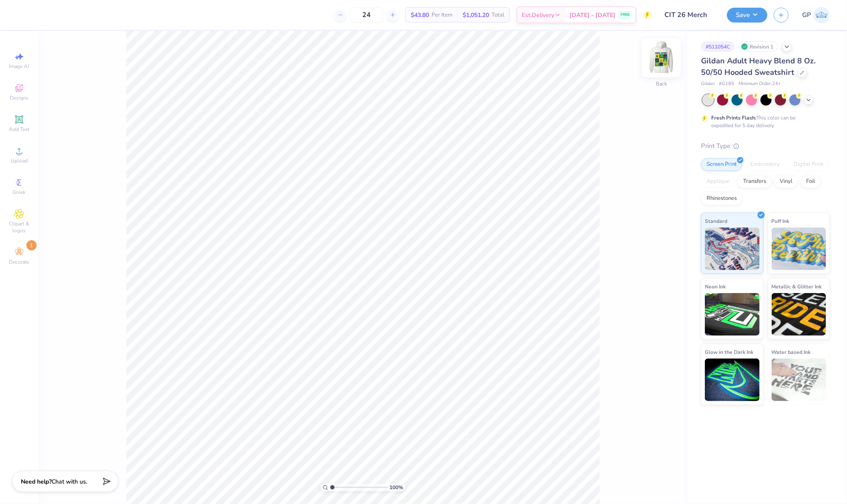  What do you see at coordinates (19, 227) in the screenshot?
I see `span: Clipart & logos` at bounding box center [19, 227].